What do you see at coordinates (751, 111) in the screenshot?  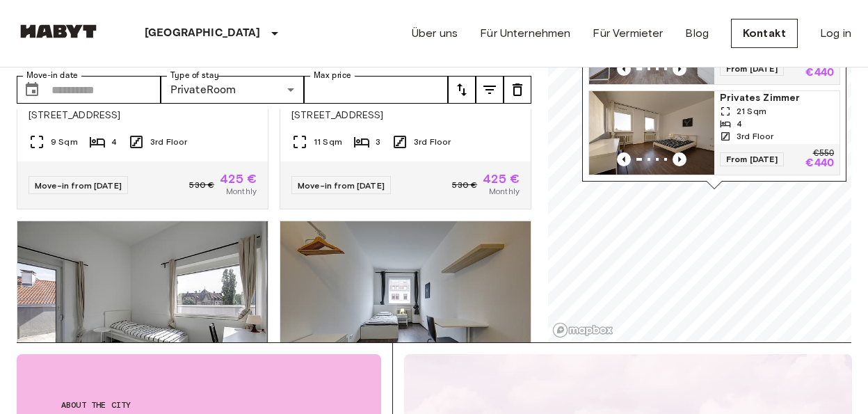 I see `span: 21 Sqm` at bounding box center [751, 111].